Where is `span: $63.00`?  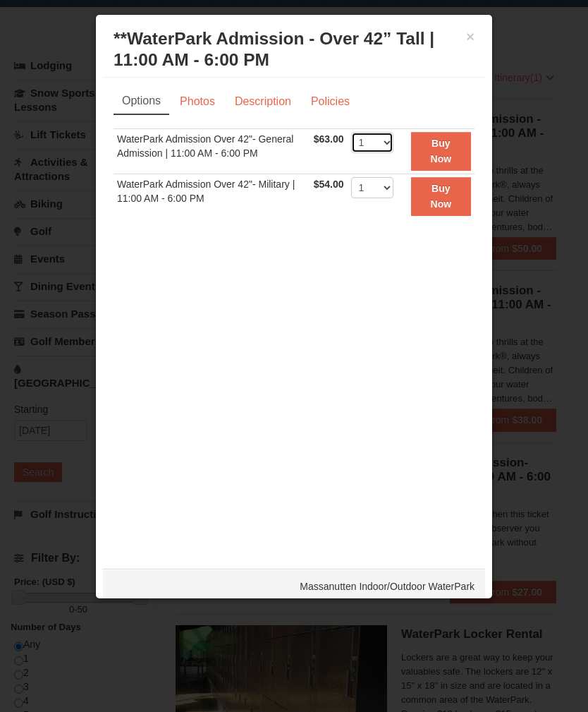
span: $63.00 is located at coordinates (329, 139).